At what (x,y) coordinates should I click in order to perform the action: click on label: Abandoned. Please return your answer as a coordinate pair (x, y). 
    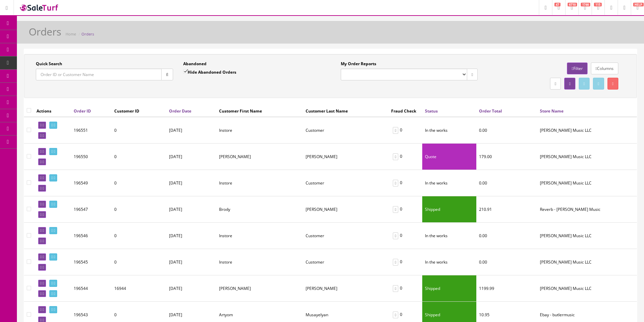
    Looking at the image, I should click on (195, 64).